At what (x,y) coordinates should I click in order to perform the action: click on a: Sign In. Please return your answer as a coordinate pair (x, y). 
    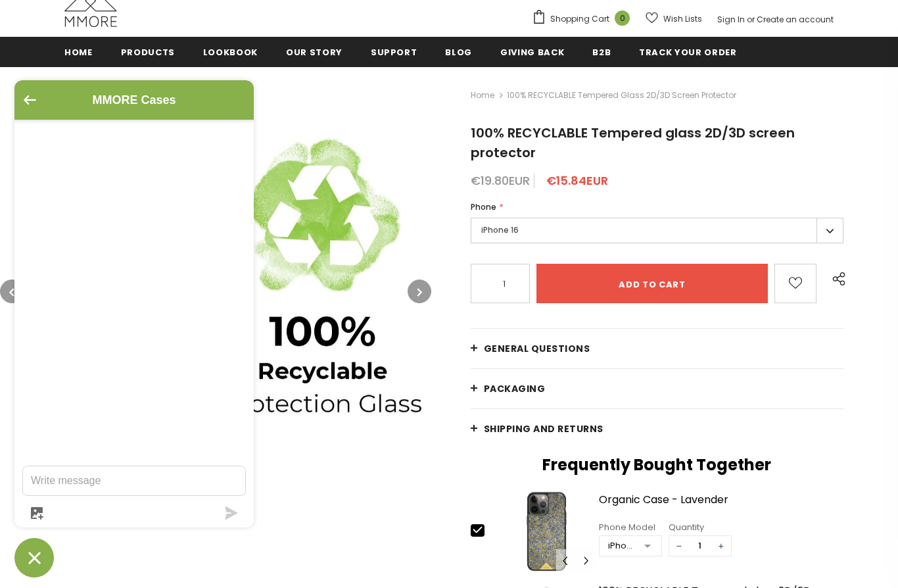
    Looking at the image, I should click on (731, 19).